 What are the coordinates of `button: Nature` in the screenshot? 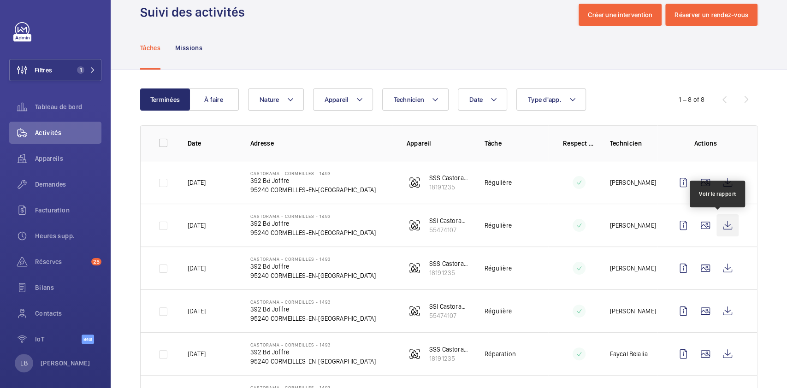 It's located at (276, 100).